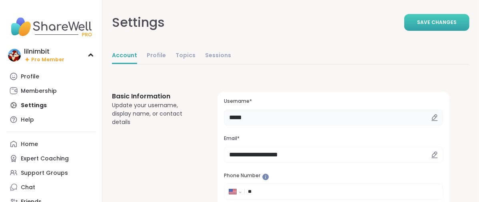 The image size is (479, 202). What do you see at coordinates (44, 173) in the screenshot?
I see `div: Support Groups` at bounding box center [44, 173].